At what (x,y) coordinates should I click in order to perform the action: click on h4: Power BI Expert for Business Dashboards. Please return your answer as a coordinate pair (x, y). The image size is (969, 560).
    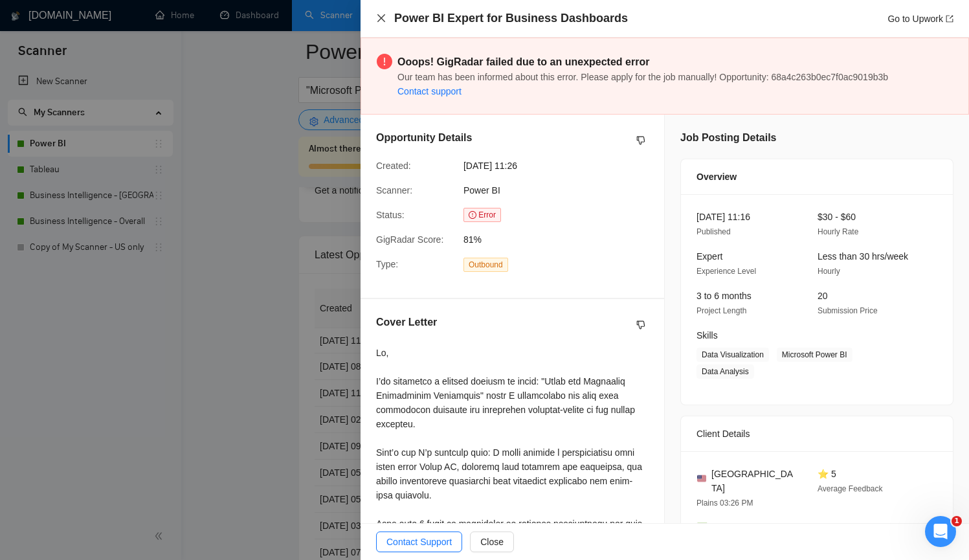
    Looking at the image, I should click on (511, 18).